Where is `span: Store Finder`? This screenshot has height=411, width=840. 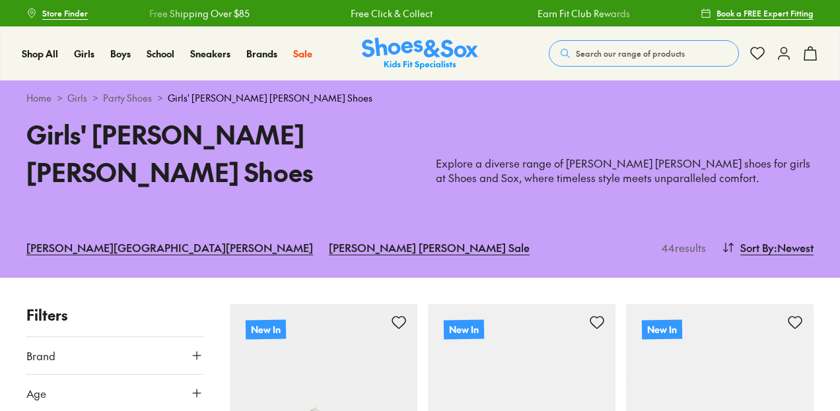 span: Store Finder is located at coordinates (65, 13).